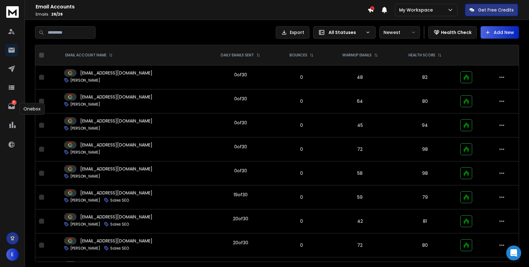  I want to click on p: Emails :, so click(201, 14).